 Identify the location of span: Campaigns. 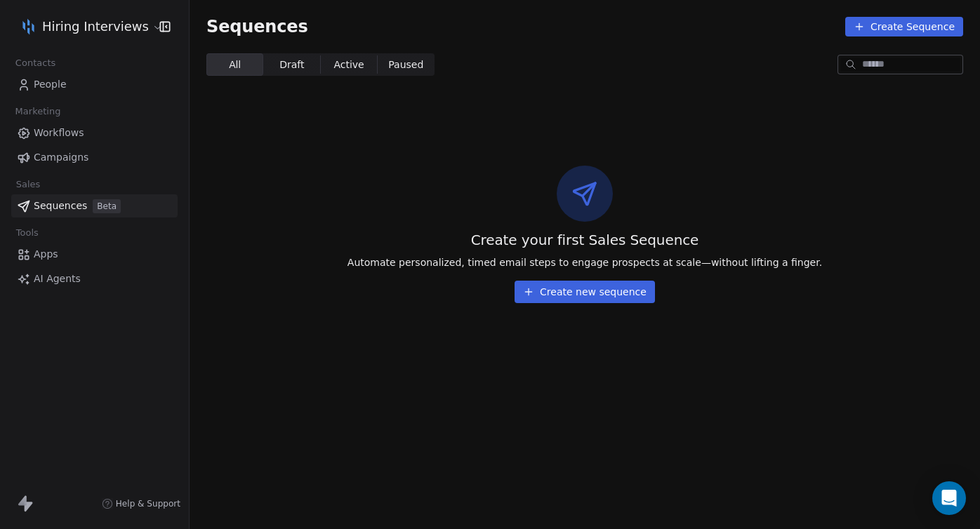
(61, 157).